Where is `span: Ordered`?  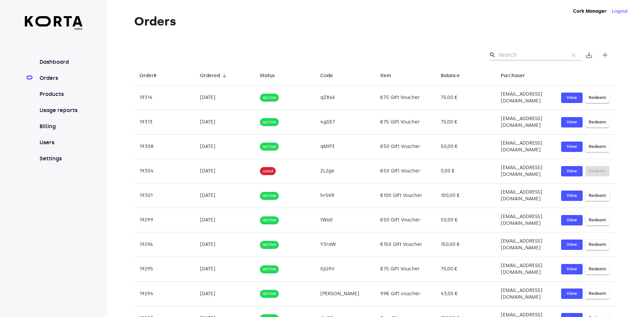
span: Ordered is located at coordinates (214, 76).